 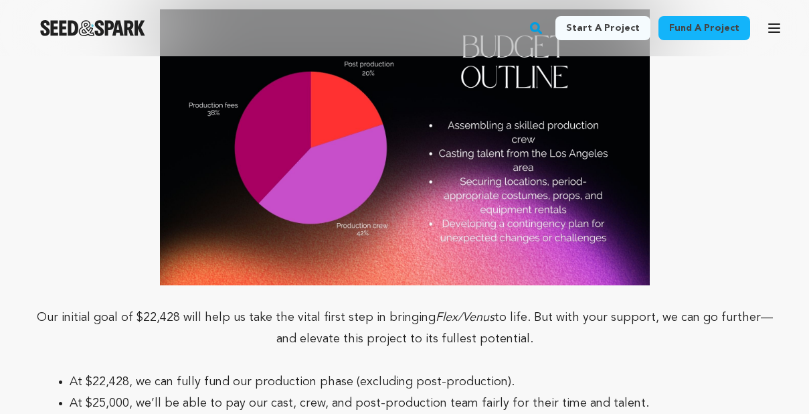 What do you see at coordinates (405, 147) in the screenshot?
I see `img: 1753238787-Black%20Purple%20Red%20Gradients%20Basic%20Simple%20Presentation%202.jpg.jpg` at bounding box center [405, 147].